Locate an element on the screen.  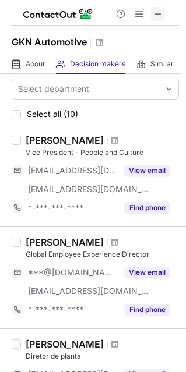
span: Similar is located at coordinates (162, 64).